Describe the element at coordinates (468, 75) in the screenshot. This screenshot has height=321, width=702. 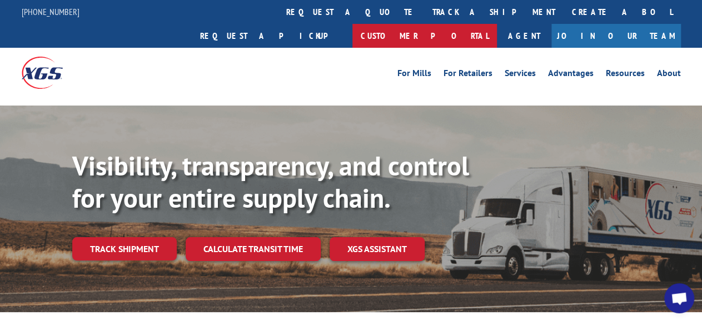
I see `a: For Retailers` at that location.